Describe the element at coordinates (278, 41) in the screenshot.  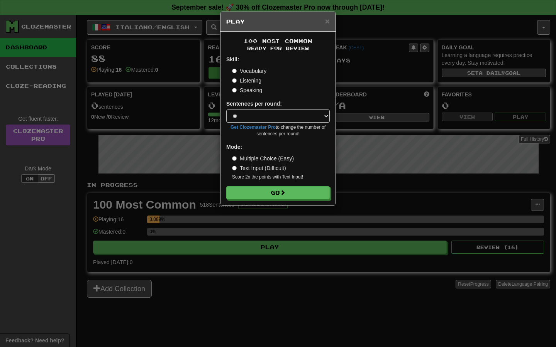
I see `span: 100 Most Common` at that location.